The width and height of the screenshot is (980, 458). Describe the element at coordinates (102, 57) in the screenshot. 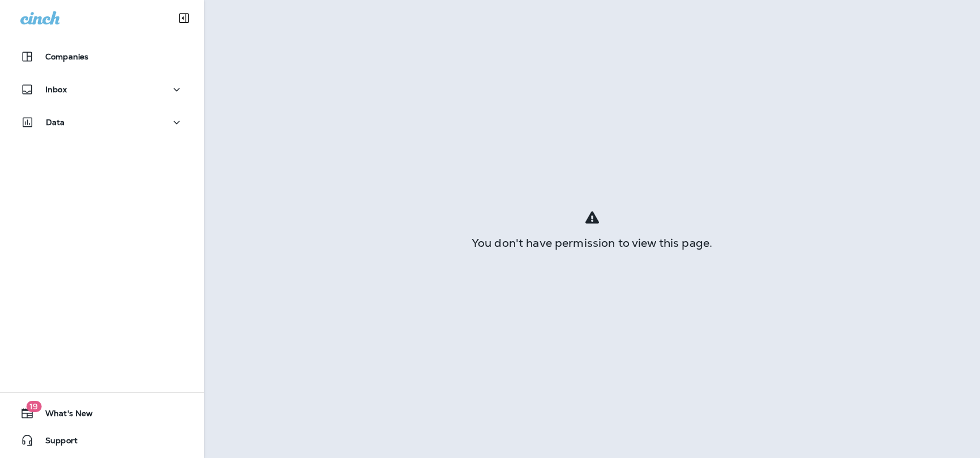

I see `button: Companies` at that location.